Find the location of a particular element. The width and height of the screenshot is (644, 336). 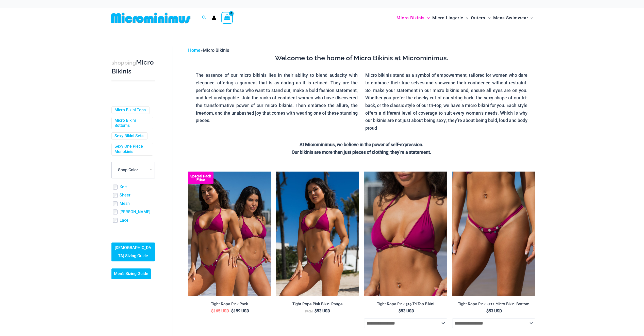

bdi: 159 USD is located at coordinates (240, 311).